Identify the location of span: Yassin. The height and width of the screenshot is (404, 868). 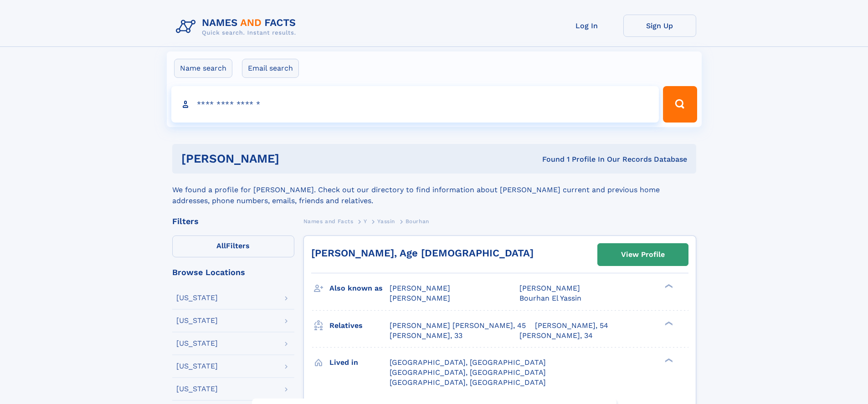
(386, 221).